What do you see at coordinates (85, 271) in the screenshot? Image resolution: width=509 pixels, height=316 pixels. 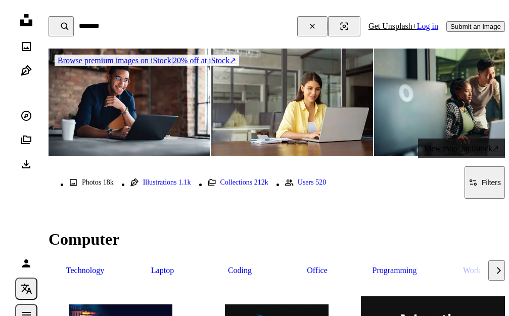 I see `a: technology` at bounding box center [85, 271].